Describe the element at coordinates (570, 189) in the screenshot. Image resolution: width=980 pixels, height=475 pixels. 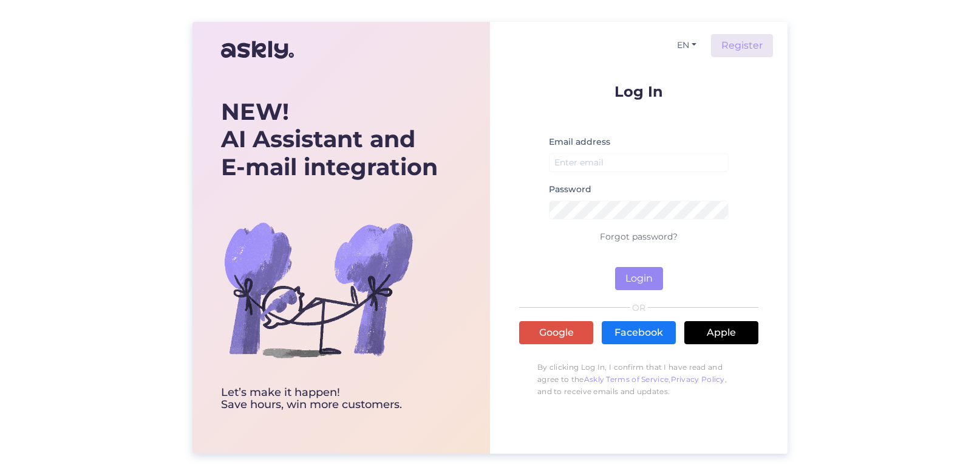
I see `label: Password` at that location.